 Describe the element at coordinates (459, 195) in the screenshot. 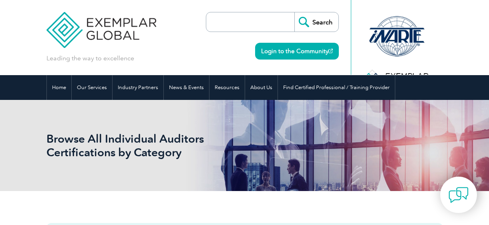

I see `img: contact-chat.png` at that location.